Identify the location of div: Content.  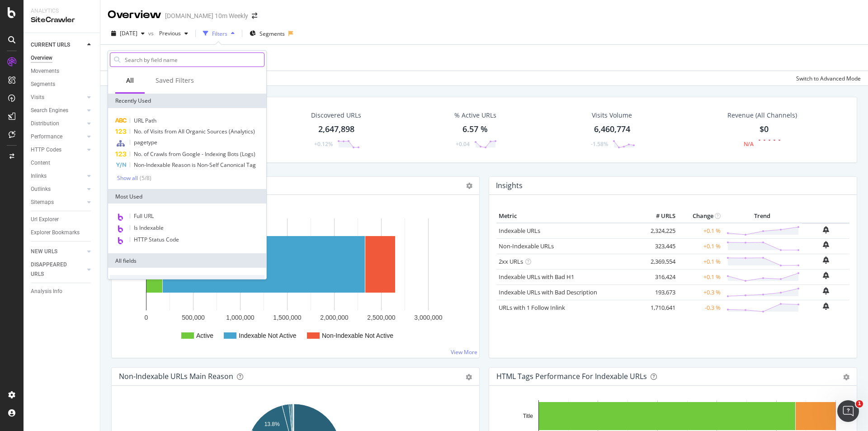
(40, 163).